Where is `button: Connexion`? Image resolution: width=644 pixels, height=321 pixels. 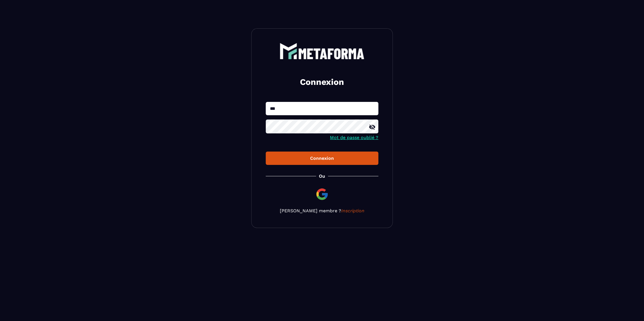
button: Connexion is located at coordinates (322, 158).